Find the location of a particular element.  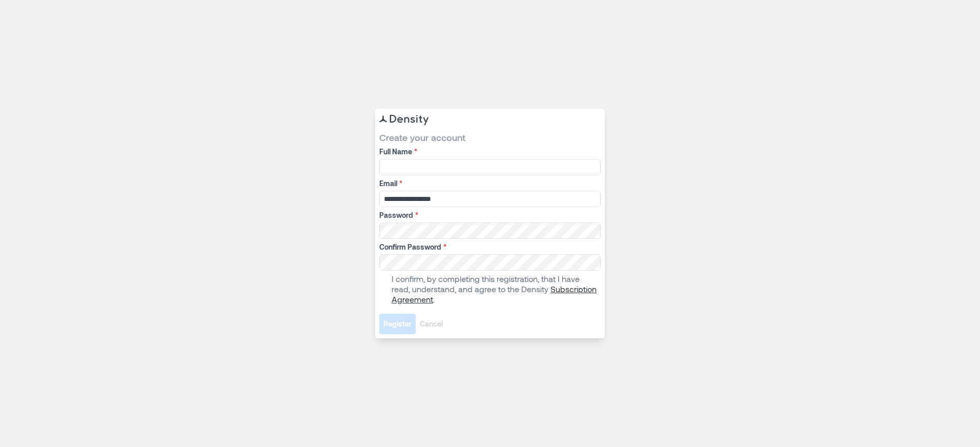

label: Confirm Password is located at coordinates (489, 247).